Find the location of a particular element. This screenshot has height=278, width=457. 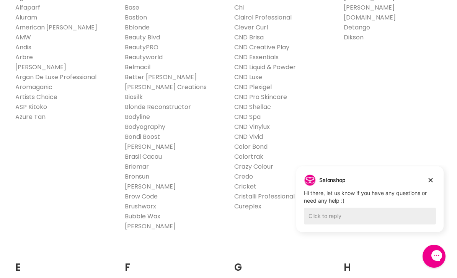

a: Cricket is located at coordinates (245, 186).